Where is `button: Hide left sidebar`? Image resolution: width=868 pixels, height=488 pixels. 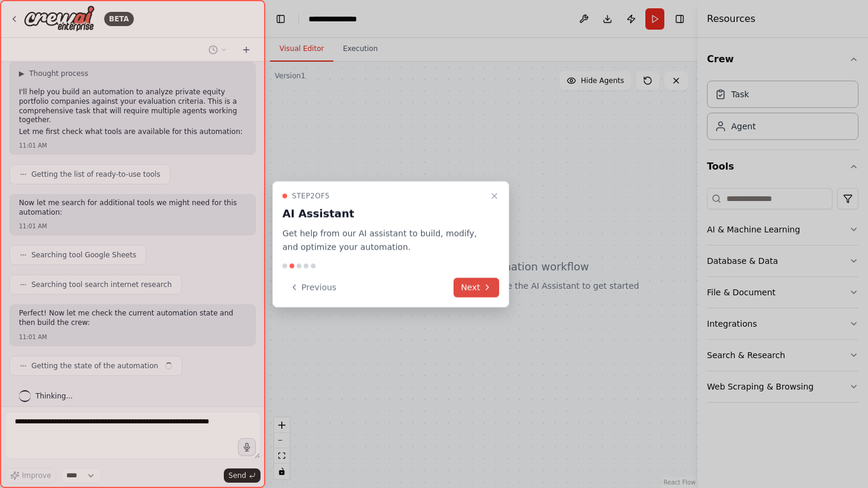 button: Hide left sidebar is located at coordinates (281, 19).